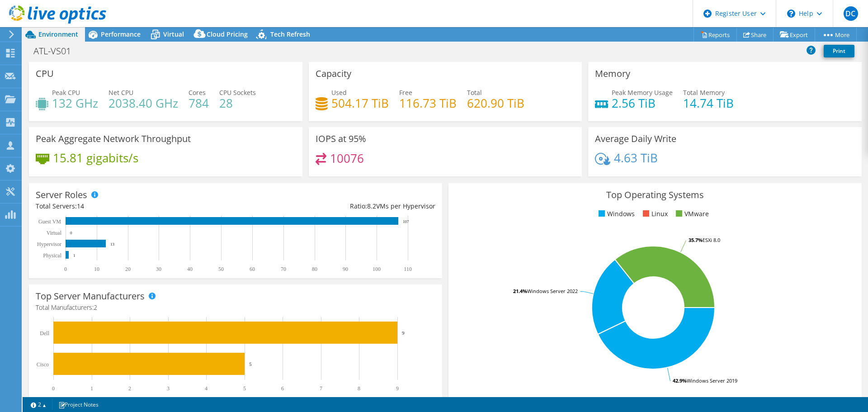  I want to click on text: Dell, so click(44, 333).